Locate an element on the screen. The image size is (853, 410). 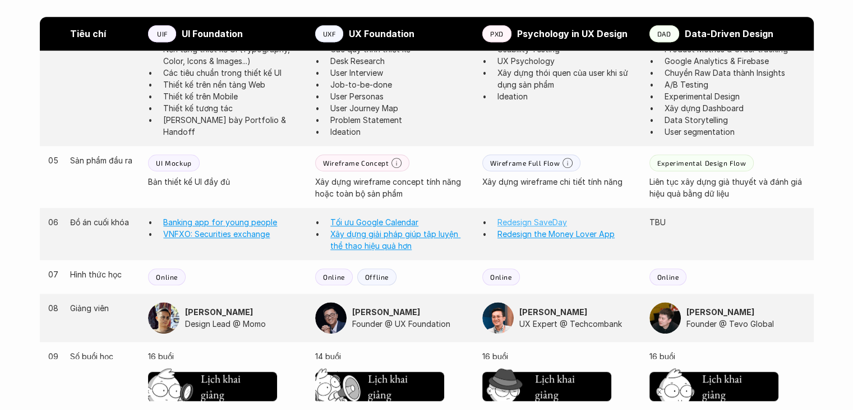
p: 06 is located at coordinates (54, 222).